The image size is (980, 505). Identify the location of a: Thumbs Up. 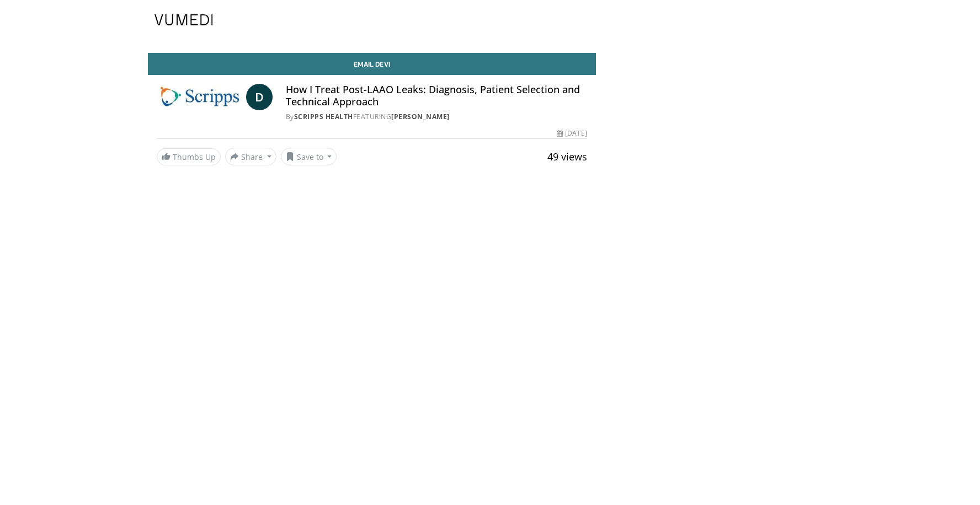
(189, 156).